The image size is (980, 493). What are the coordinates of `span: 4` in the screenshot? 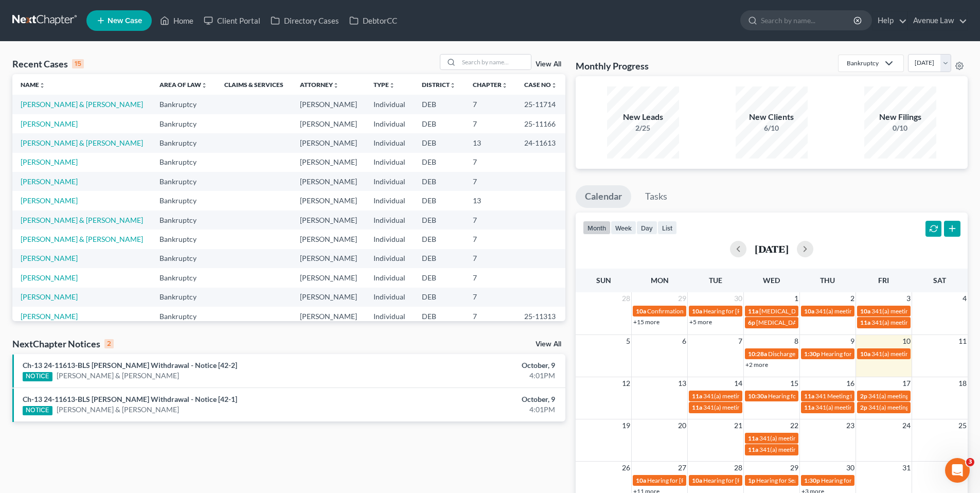 It's located at (964, 298).